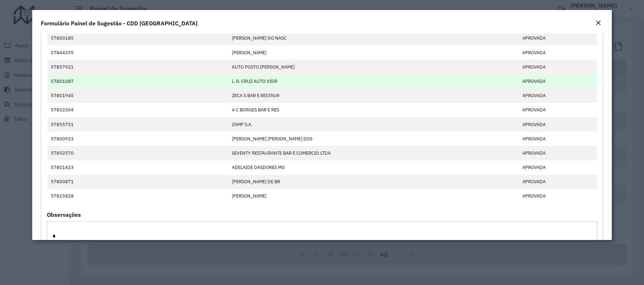 The image size is (644, 285). I want to click on td: 57800185, so click(138, 38).